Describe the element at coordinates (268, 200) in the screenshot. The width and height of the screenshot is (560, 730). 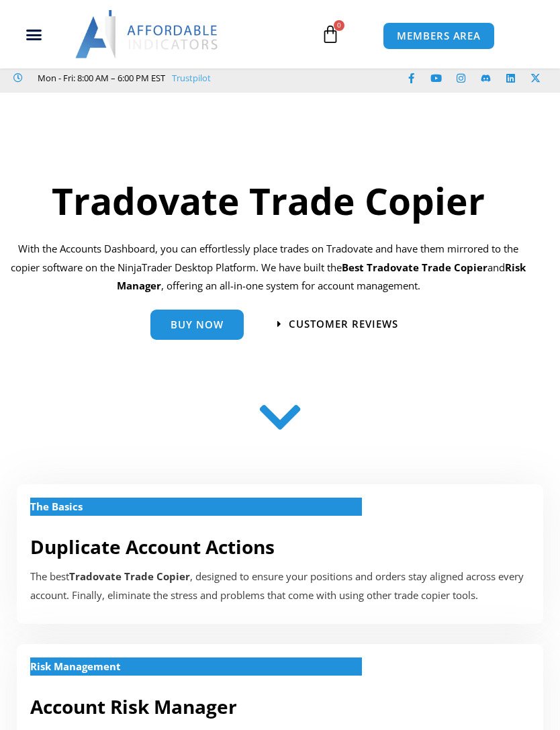
I see `h1: Tradovate Trade Copier` at that location.